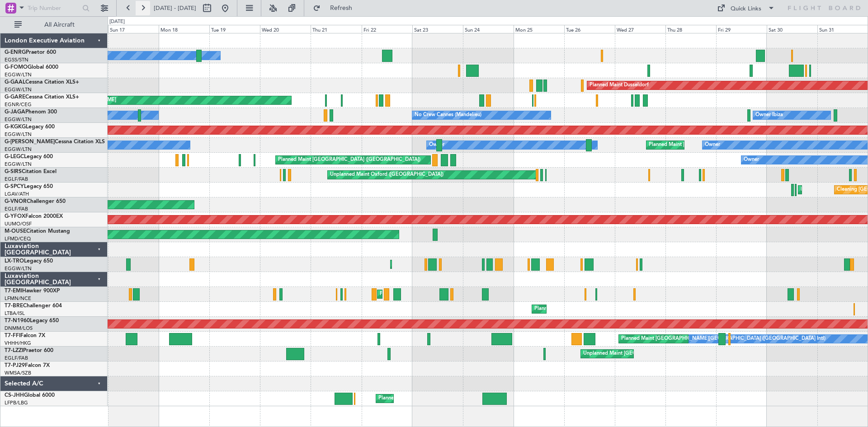 Image resolution: width=868 pixels, height=427 pixels. I want to click on a: LFMN/NCE, so click(18, 298).